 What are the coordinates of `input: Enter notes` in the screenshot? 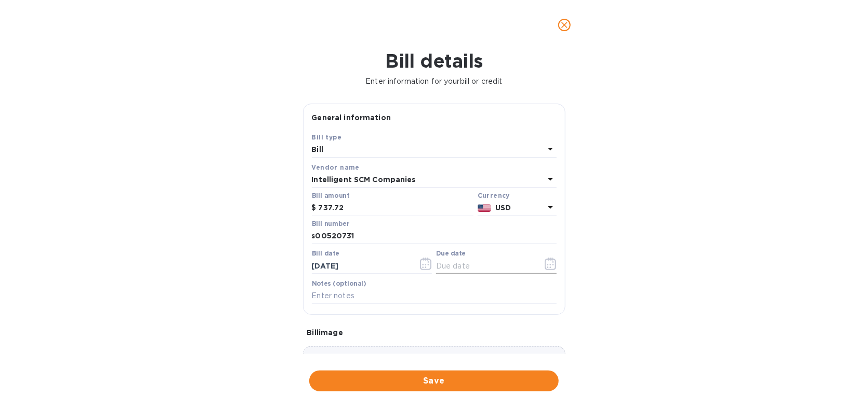 It's located at (434, 296).